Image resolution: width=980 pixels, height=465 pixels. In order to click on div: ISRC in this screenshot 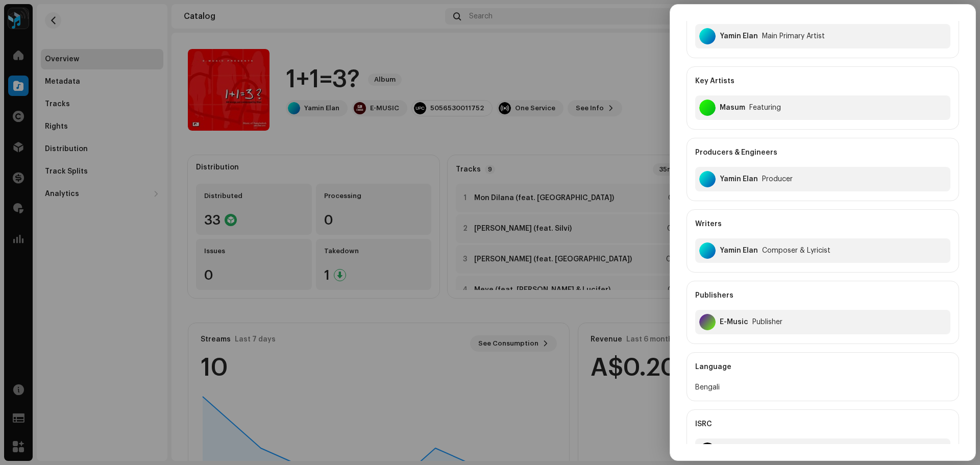, I will do `click(823, 424)`.